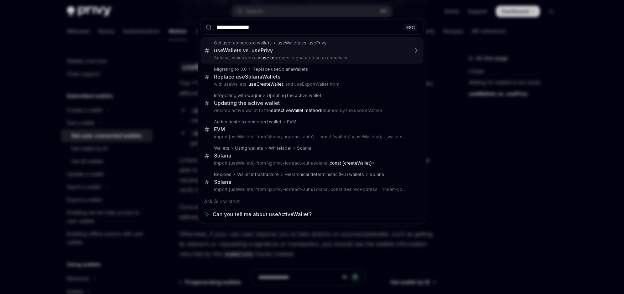  I want to click on div: Authenticate a connected wallet, so click(247, 122).